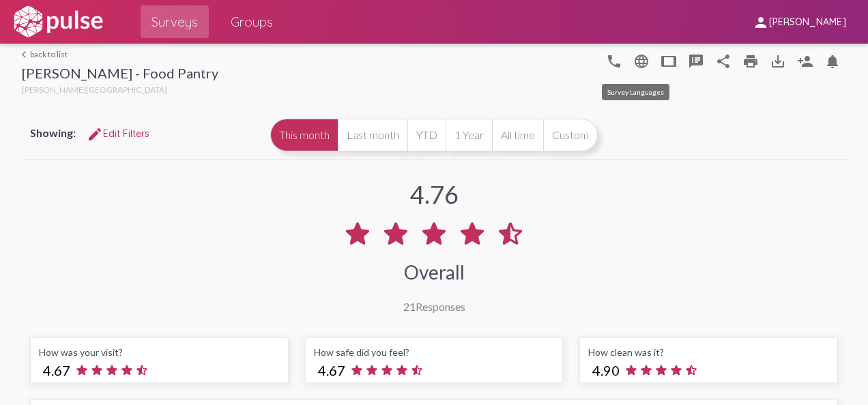 The height and width of the screenshot is (405, 868). What do you see at coordinates (518, 135) in the screenshot?
I see `button: All time` at bounding box center [518, 135].